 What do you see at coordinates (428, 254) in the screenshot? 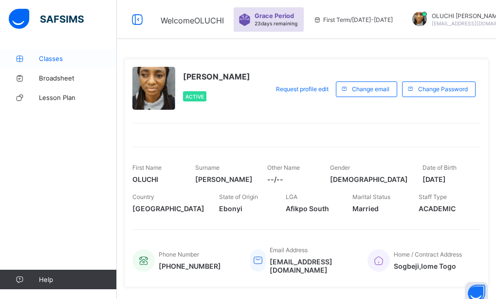
I see `span: Home / Contract Address` at bounding box center [428, 254].